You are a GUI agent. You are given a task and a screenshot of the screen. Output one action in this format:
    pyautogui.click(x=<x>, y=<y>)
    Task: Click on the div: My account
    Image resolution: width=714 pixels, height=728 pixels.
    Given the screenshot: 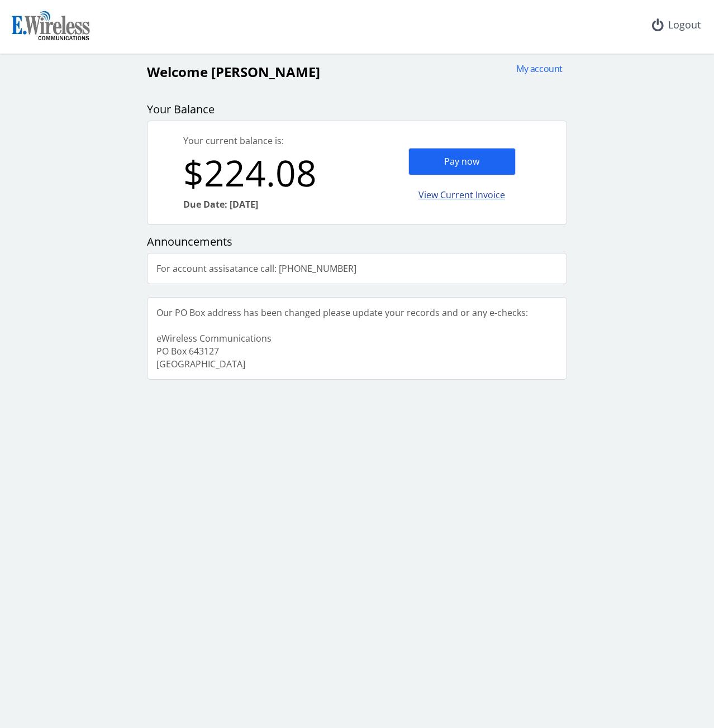 What is the action you would take?
    pyautogui.click(x=536, y=69)
    